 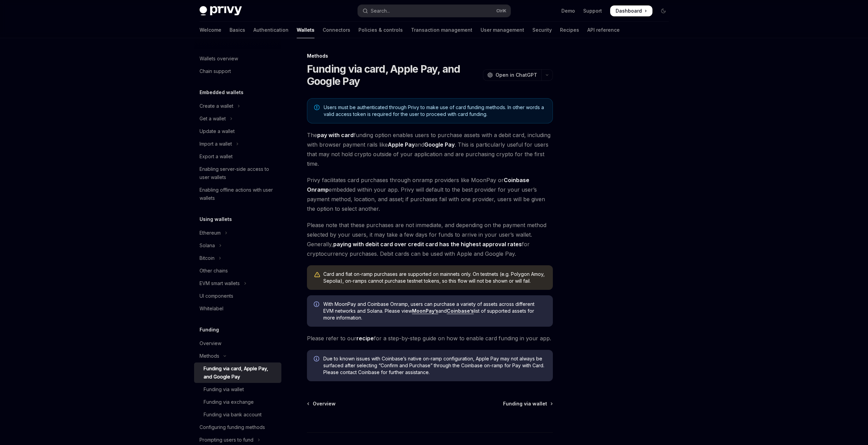 I want to click on div: Create a wallet, so click(x=216, y=106).